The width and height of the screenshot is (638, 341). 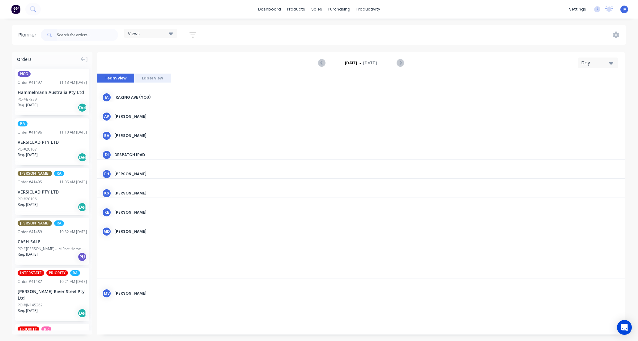 What do you see at coordinates (368, 9) in the screenshot?
I see `div: productivity` at bounding box center [368, 9].